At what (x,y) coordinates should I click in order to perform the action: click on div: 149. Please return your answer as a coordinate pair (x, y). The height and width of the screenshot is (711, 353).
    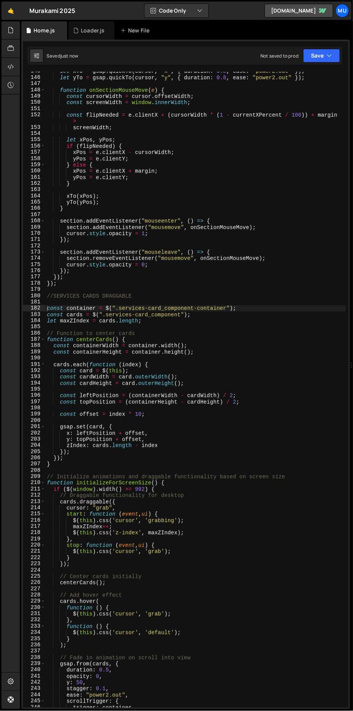
    Looking at the image, I should click on (34, 96).